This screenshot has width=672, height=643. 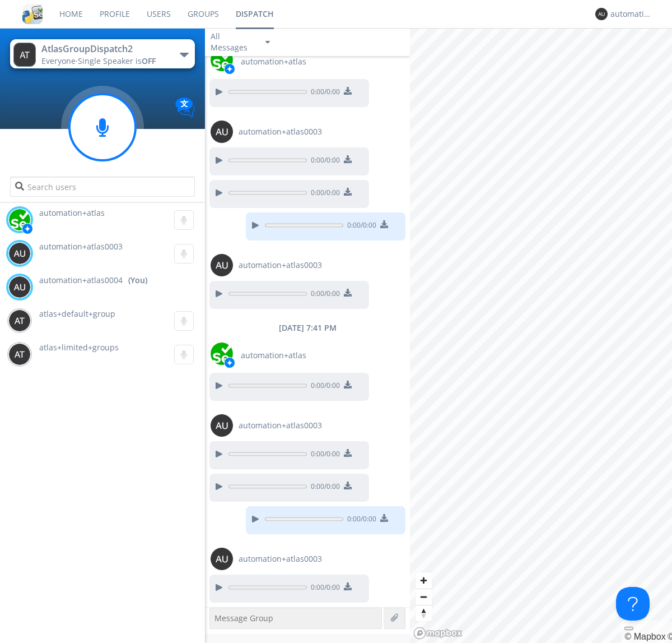 What do you see at coordinates (116, 61) in the screenshot?
I see `span: Single Speaker is` at bounding box center [116, 61].